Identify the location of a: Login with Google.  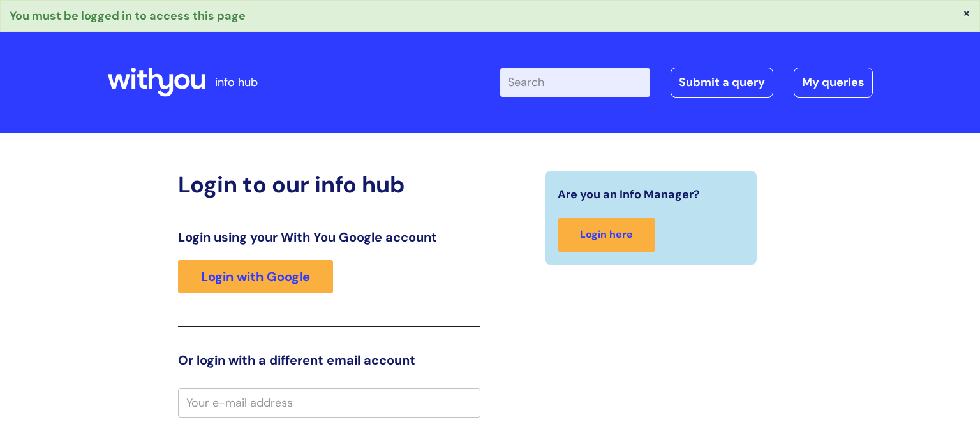
(255, 277).